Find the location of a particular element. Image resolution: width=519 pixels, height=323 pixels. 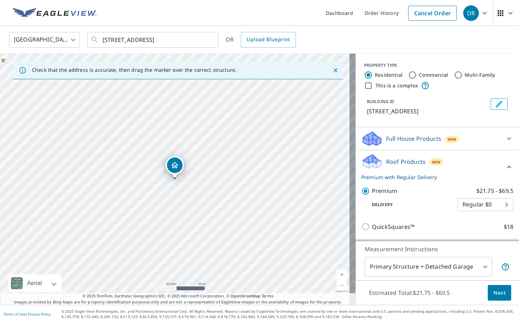

div: Regular $0 is located at coordinates (485, 205).